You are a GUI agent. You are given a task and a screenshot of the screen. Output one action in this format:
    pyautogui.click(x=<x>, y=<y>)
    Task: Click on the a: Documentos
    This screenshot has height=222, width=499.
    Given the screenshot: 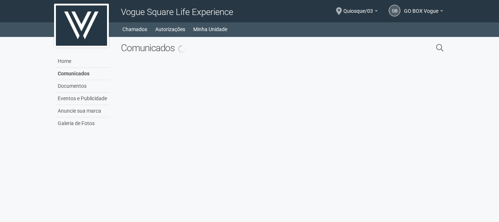 What is the action you would take?
    pyautogui.click(x=83, y=86)
    